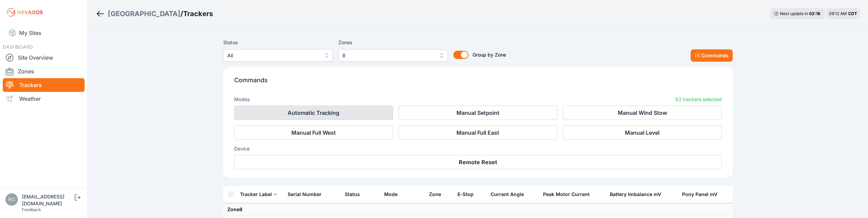  Describe the element at coordinates (478, 133) in the screenshot. I see `button: Manual Full East` at that location.